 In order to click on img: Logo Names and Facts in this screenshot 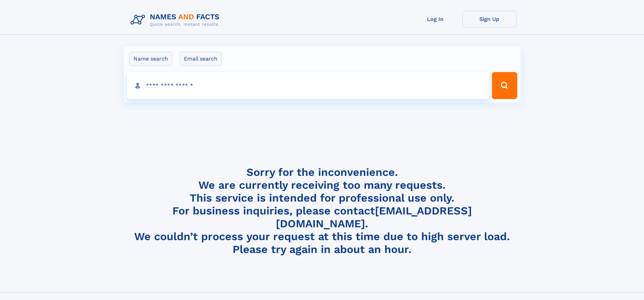, I will do `click(177, 20)`.